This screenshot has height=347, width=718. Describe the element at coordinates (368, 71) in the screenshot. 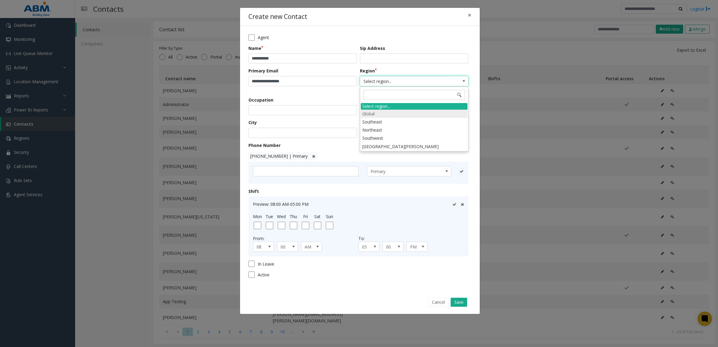

I see `label: Region` at that location.